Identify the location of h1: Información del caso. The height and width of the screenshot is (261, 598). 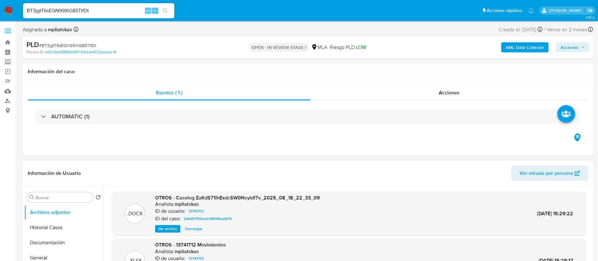
(308, 72).